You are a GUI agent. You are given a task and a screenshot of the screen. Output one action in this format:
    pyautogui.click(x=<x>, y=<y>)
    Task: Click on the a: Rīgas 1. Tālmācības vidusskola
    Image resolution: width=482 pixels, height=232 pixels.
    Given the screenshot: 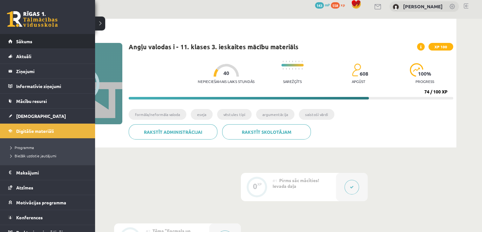 What is the action you would take?
    pyautogui.click(x=32, y=19)
    